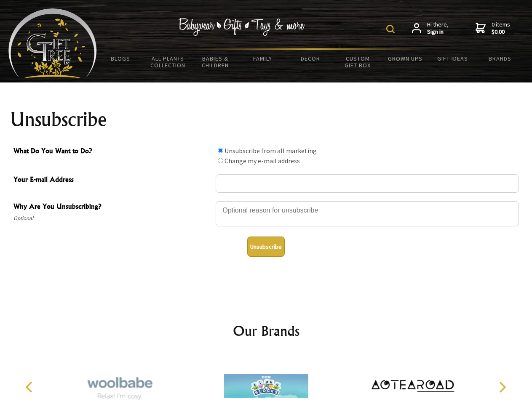  I want to click on a: Brands, so click(500, 59).